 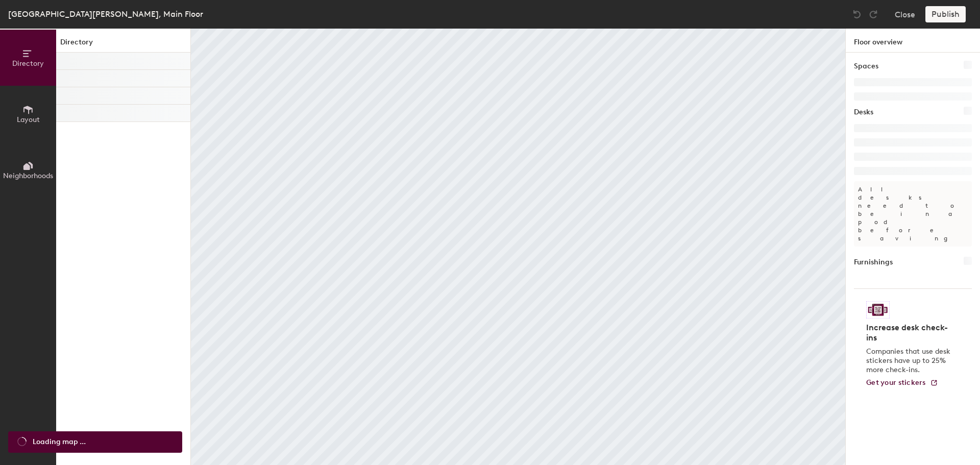 What do you see at coordinates (123, 44) in the screenshot?
I see `h1: Directory` at bounding box center [123, 44].